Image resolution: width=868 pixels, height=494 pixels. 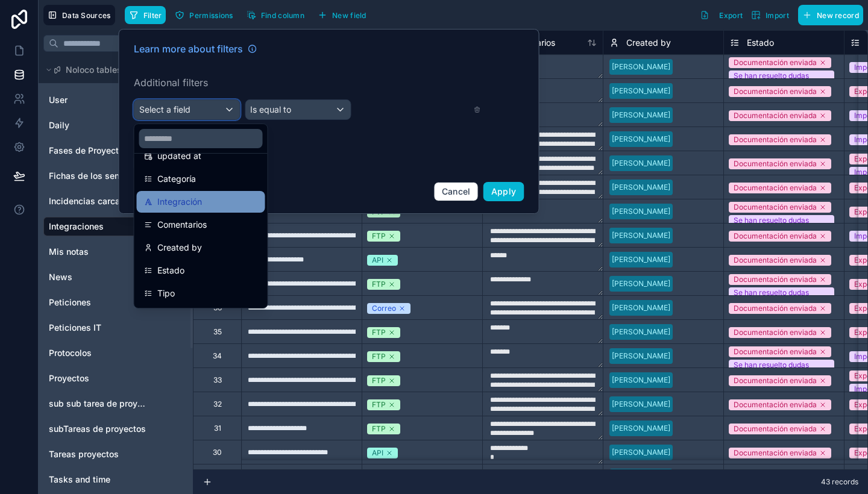 What do you see at coordinates (828, 15) in the screenshot?
I see `a: New record` at bounding box center [828, 15].